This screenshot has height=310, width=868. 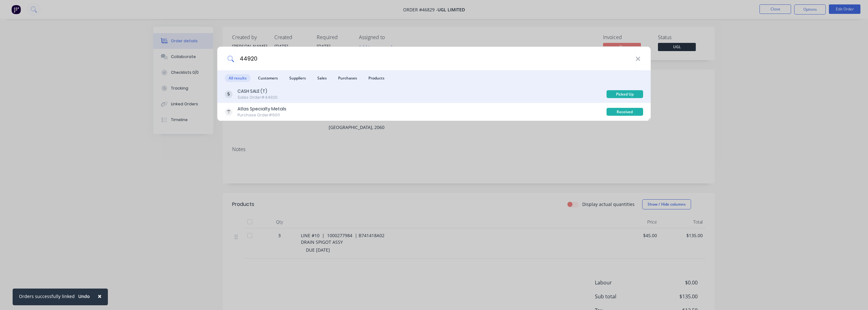 What do you see at coordinates (261, 115) in the screenshot?
I see `div: Purchase Order #6011` at bounding box center [261, 115].